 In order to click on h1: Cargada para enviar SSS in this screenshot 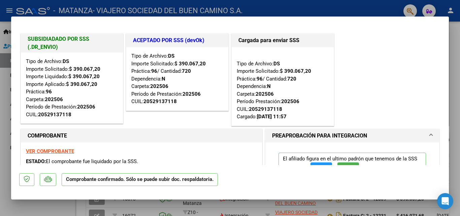, I will do `click(283, 40)`.